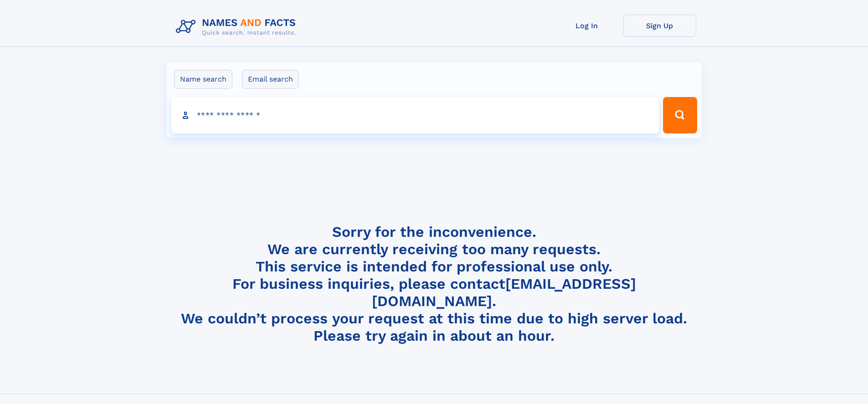 The width and height of the screenshot is (868, 404). What do you see at coordinates (270, 79) in the screenshot?
I see `label: Email search` at bounding box center [270, 79].